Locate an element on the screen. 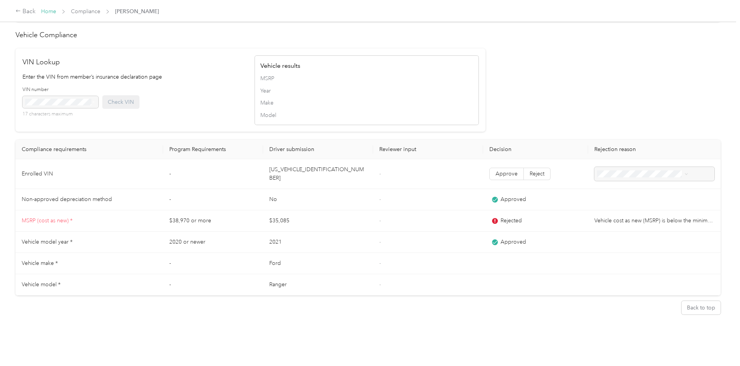 The width and height of the screenshot is (740, 366). td: $38,970 or more is located at coordinates (213, 221).